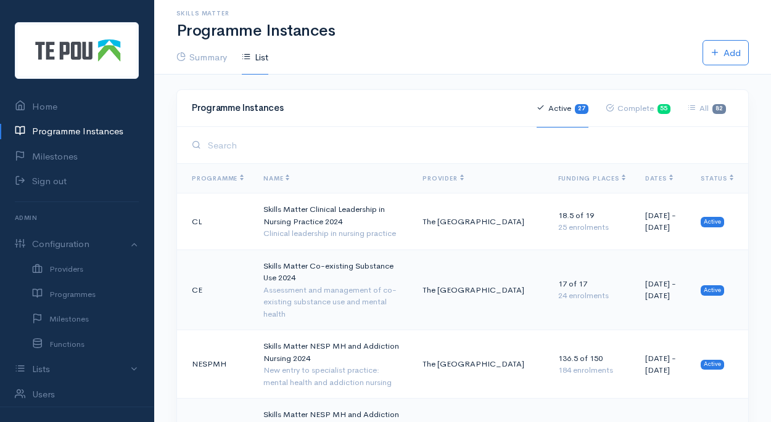 This screenshot has width=771, height=422. I want to click on span: Programme, so click(218, 178).